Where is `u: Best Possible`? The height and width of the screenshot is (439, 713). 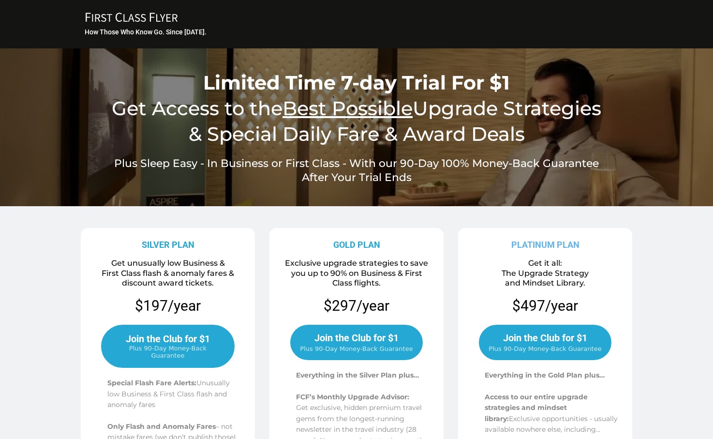
u: Best Possible is located at coordinates (347, 108).